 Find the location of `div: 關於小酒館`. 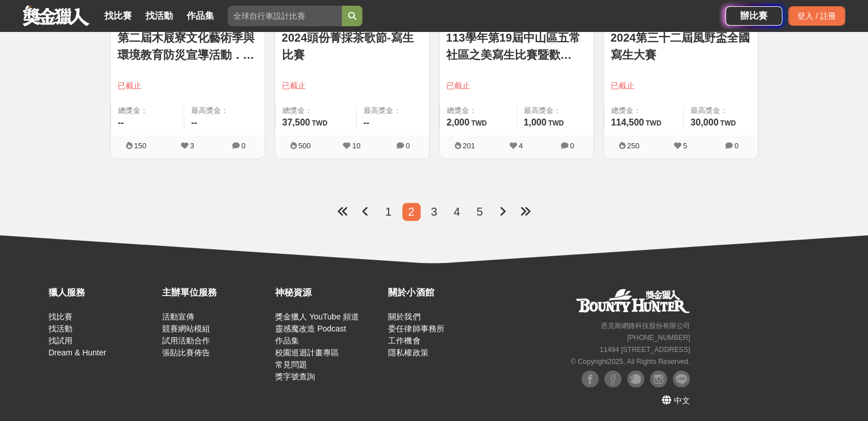

div: 關於小酒館 is located at coordinates (442, 292).